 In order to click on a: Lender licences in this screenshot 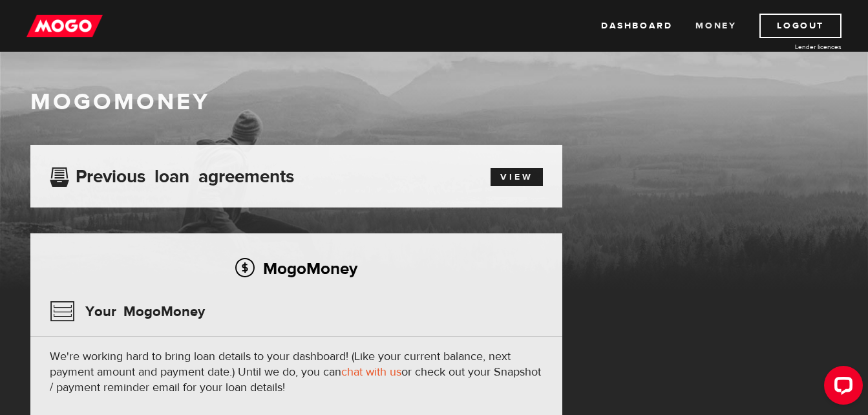, I will do `click(793, 46)`.